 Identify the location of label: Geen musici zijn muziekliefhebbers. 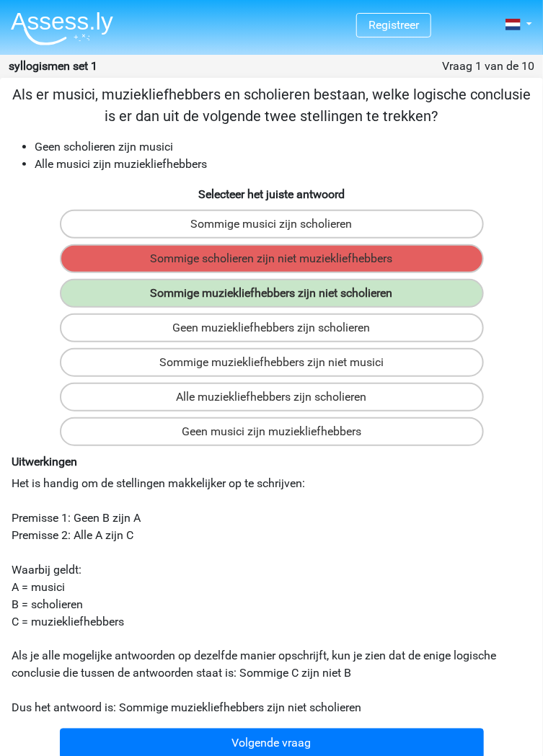
(272, 432).